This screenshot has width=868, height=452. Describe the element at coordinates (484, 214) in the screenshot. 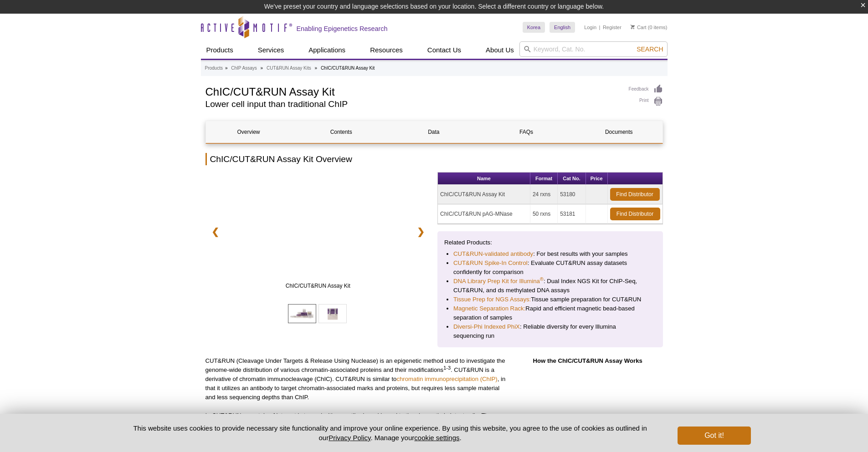

I see `td: ChIC/CUT&RUN pAG-MNase` at that location.